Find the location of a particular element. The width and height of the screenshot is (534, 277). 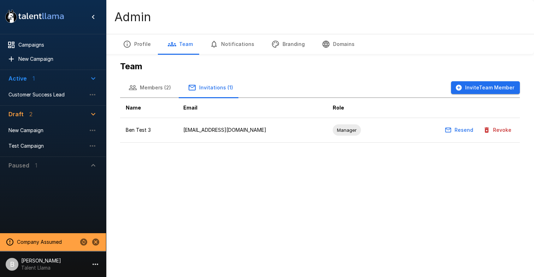

h5: Team is located at coordinates (320, 66).